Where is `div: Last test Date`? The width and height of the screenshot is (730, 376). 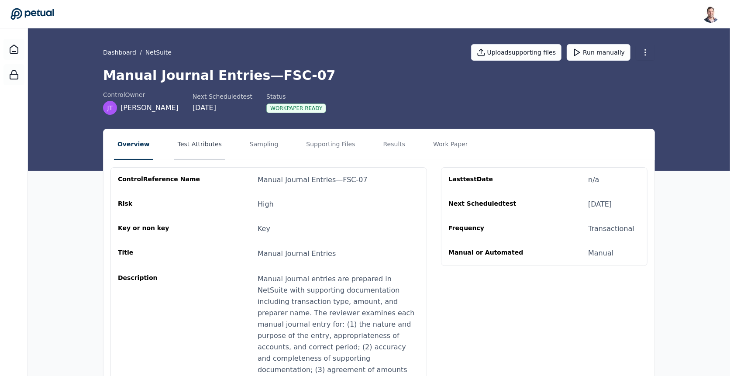 div: Last test Date is located at coordinates (490, 180).